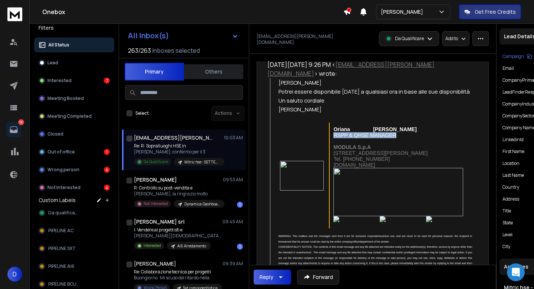  I want to click on div: 7, so click(107, 80).